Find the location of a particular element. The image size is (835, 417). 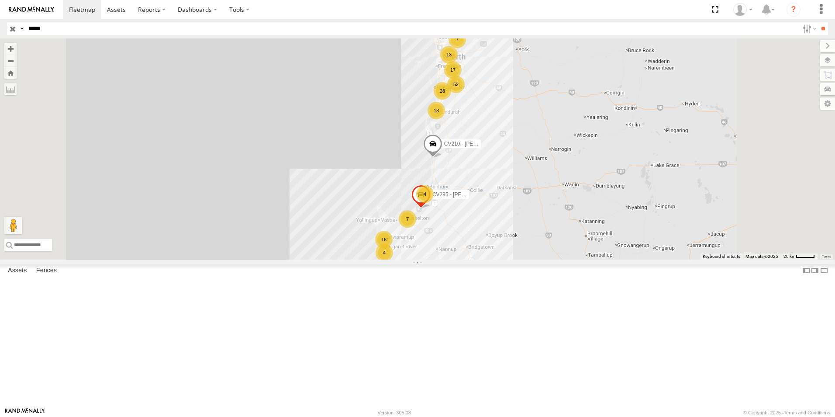

label: Fences is located at coordinates (46, 270).